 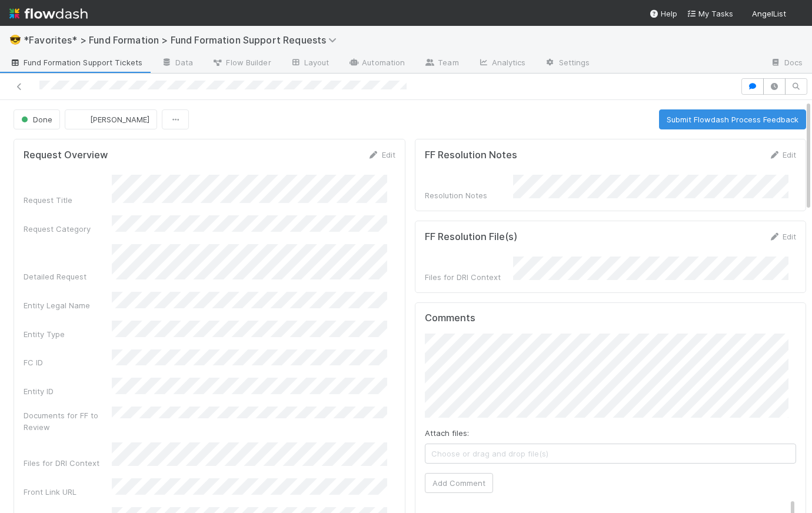 What do you see at coordinates (68, 229) in the screenshot?
I see `div: Request Category` at bounding box center [68, 229].